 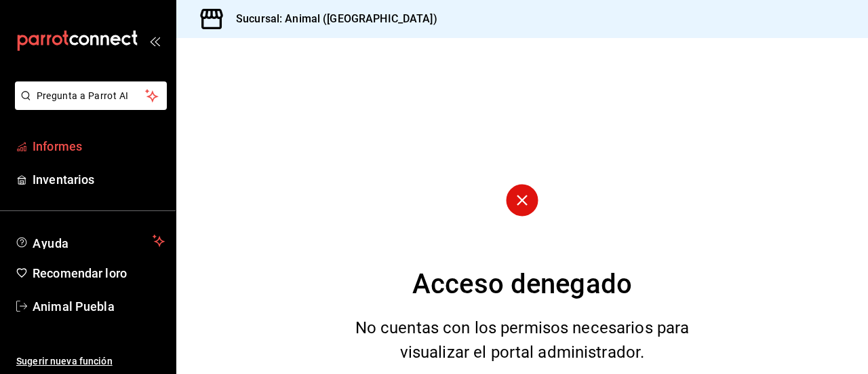 What do you see at coordinates (83, 96) in the screenshot?
I see `font: Pregunta a Parrot AI` at bounding box center [83, 96].